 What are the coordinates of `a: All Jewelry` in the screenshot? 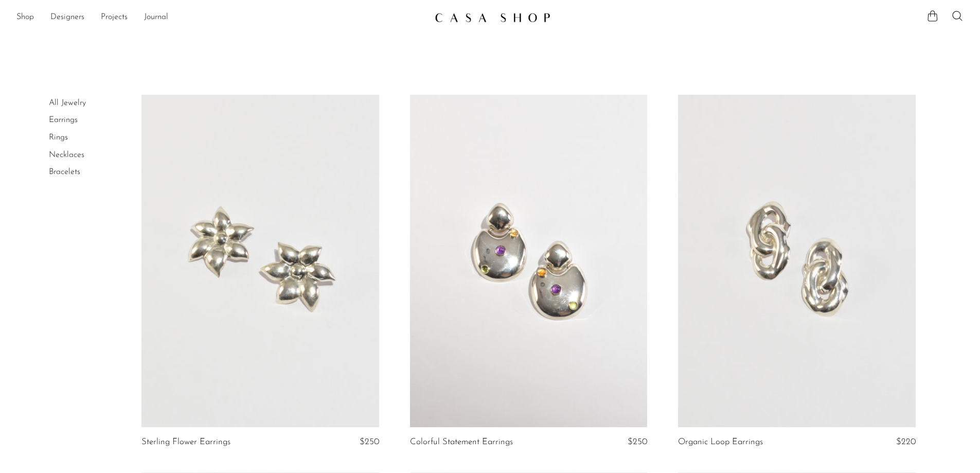 It's located at (67, 103).